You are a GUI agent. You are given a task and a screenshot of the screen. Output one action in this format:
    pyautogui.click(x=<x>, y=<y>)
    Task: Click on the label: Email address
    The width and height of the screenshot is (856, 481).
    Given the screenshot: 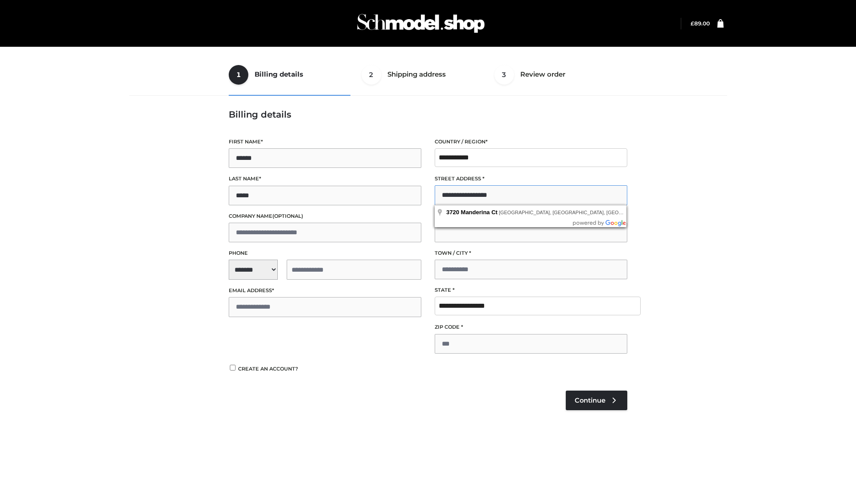 What is the action you would take?
    pyautogui.click(x=325, y=291)
    